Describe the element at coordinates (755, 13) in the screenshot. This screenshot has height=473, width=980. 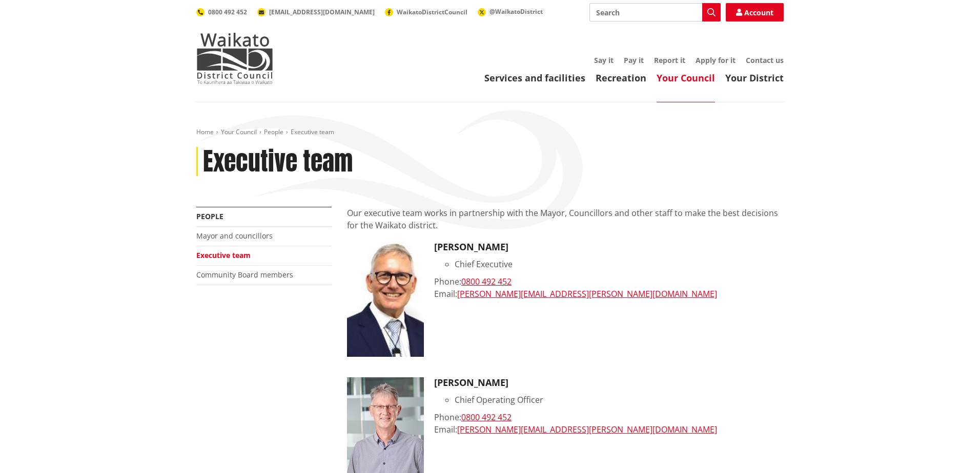
I see `a: Account` at that location.